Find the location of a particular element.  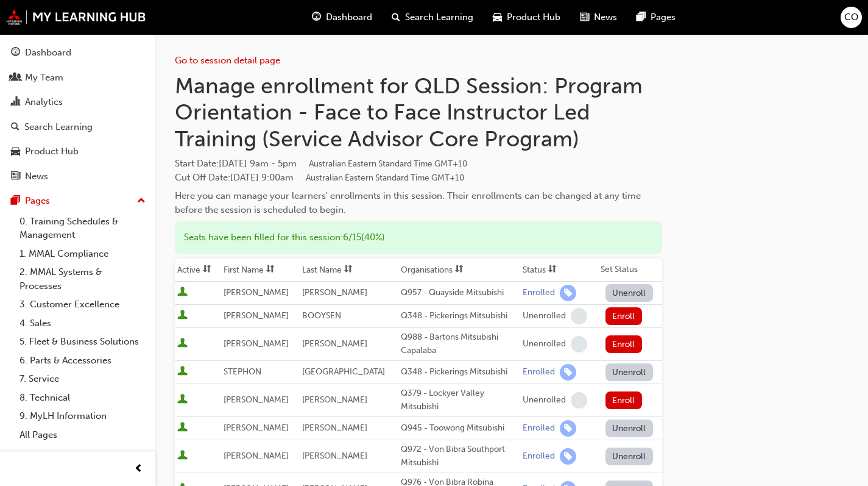

div: Product Hub is located at coordinates (52, 151).